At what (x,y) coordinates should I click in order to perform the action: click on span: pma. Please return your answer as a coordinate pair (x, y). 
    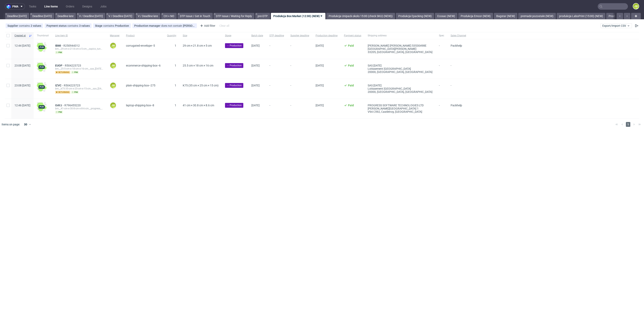
    Looking at the image, I should click on (15, 6).